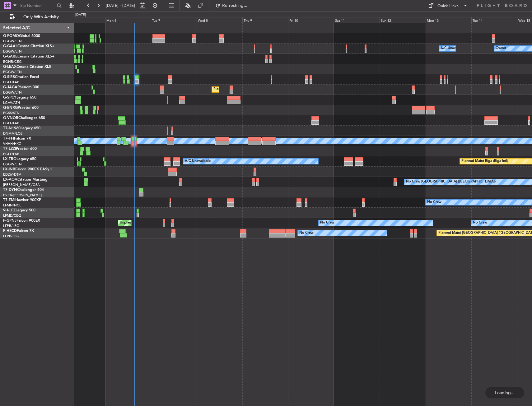 This screenshot has width=532, height=406. What do you see at coordinates (29, 46) in the screenshot?
I see `a: G-GAALCessna Citation XLS+` at bounding box center [29, 46].